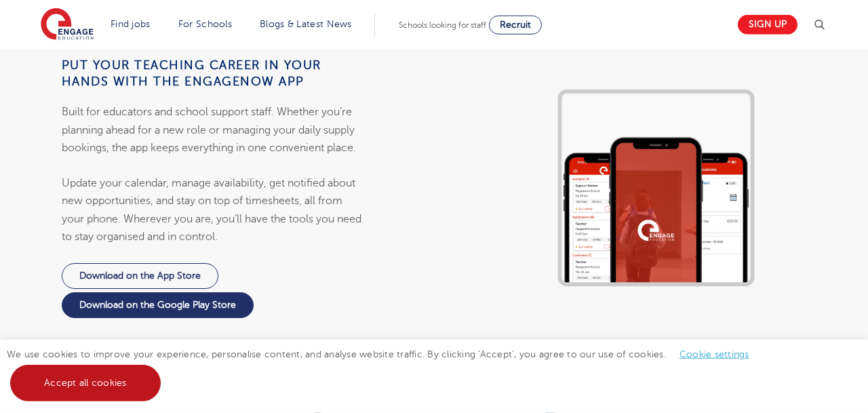 The width and height of the screenshot is (868, 413). Describe the element at coordinates (442, 25) in the screenshot. I see `span: Schools looking for staff` at that location.